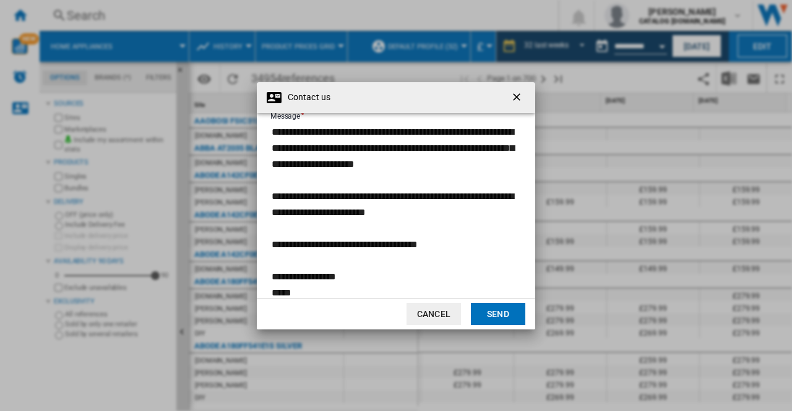 This screenshot has height=411, width=792. What do you see at coordinates (306, 98) in the screenshot?
I see `h4: Contact us` at bounding box center [306, 98].